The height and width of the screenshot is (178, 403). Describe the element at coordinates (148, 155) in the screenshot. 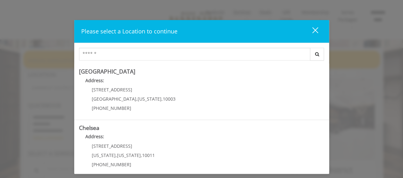

I see `span: 10011` at that location.